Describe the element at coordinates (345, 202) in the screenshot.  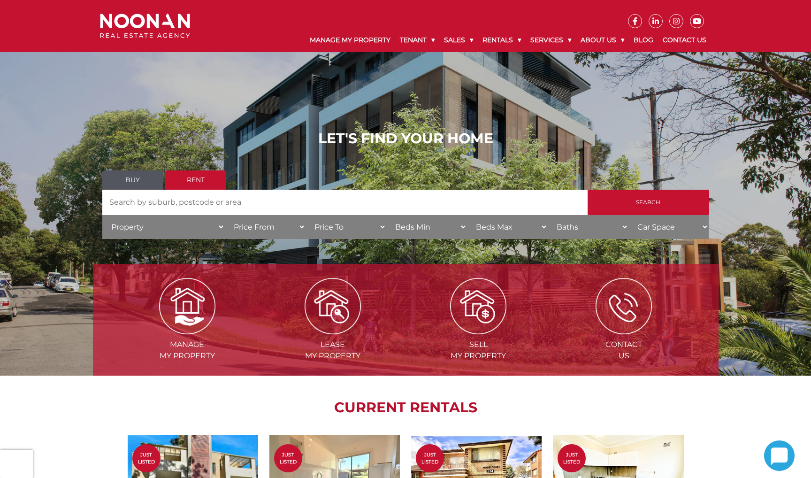
I see `input: Search by suburb, postcode or area` at that location.